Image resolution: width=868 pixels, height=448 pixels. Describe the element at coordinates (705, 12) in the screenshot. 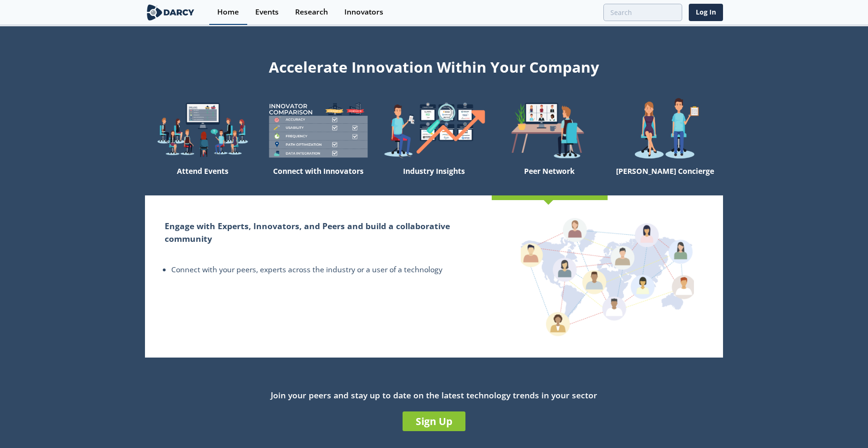

I see `a: Log In` at that location.